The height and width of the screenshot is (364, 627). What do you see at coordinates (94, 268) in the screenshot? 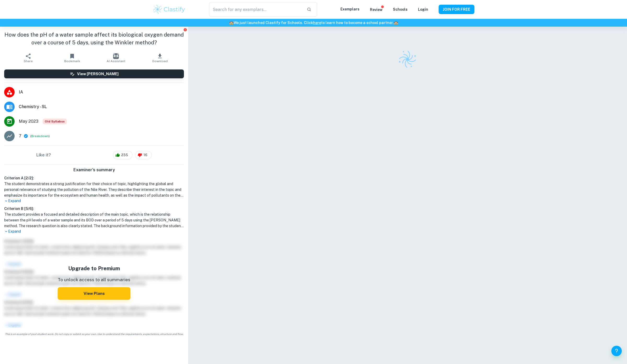
I see `h5: Upgrade to Premium` at bounding box center [94, 268].